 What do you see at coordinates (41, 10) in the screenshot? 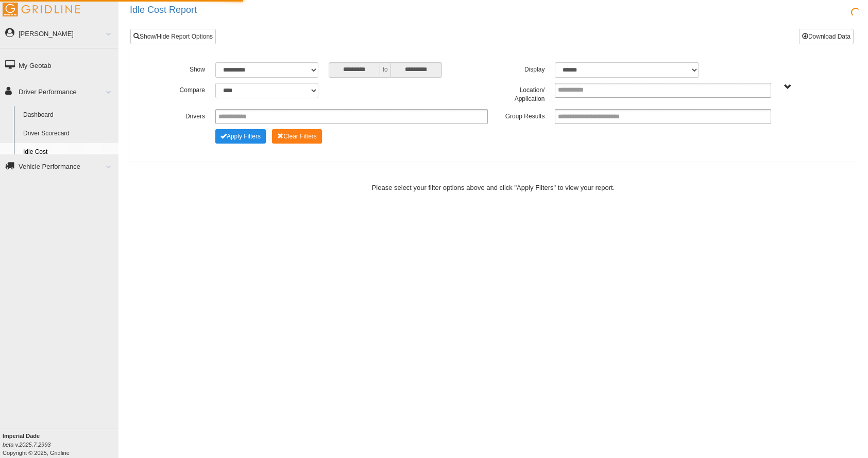
I see `img: Gridline` at bounding box center [41, 10].